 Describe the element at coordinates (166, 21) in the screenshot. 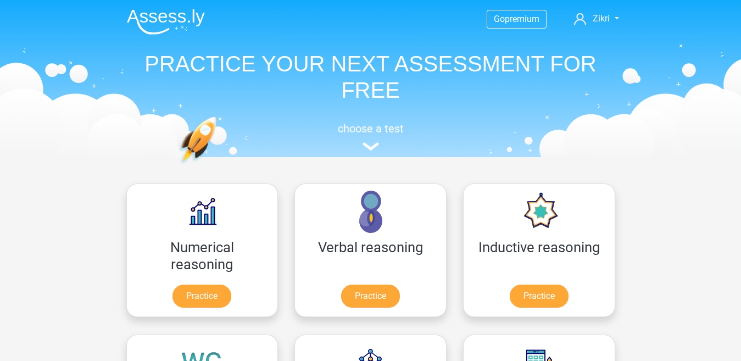

I see `img: Assessly` at that location.